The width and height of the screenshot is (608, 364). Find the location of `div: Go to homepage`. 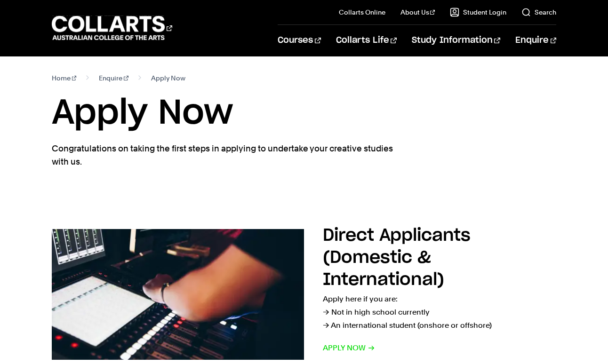

div: Go to homepage is located at coordinates (112, 27).